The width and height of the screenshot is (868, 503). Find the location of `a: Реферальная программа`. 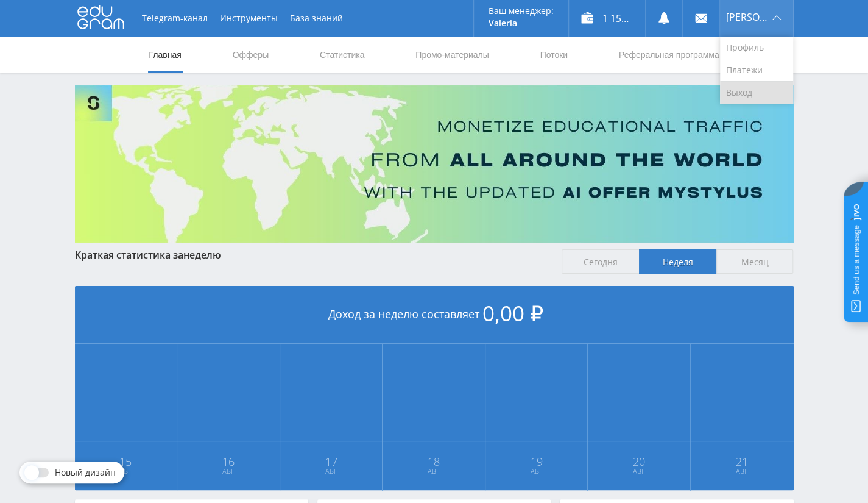

a: Реферальная программа is located at coordinates (669, 55).